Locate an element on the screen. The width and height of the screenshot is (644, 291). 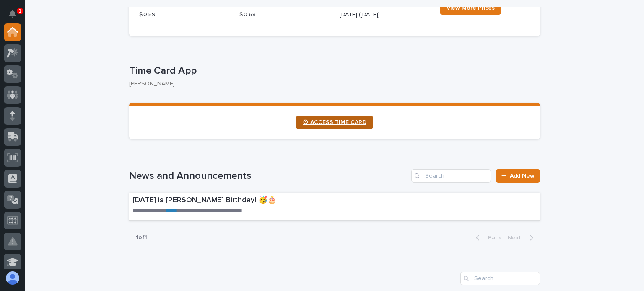
button: users-avatar is located at coordinates (12, 278).